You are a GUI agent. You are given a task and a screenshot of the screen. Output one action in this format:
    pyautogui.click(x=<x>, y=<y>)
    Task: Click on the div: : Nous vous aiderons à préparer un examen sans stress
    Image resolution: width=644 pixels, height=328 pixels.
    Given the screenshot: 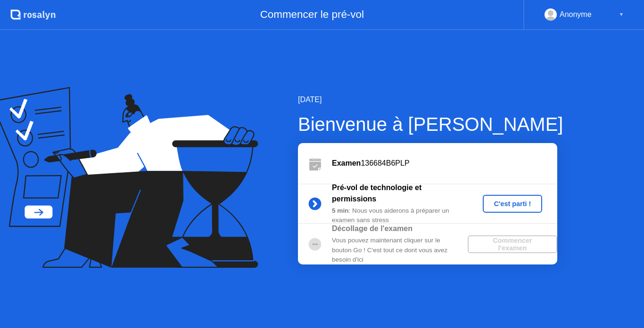 What is the action you would take?
    pyautogui.click(x=400, y=216)
    